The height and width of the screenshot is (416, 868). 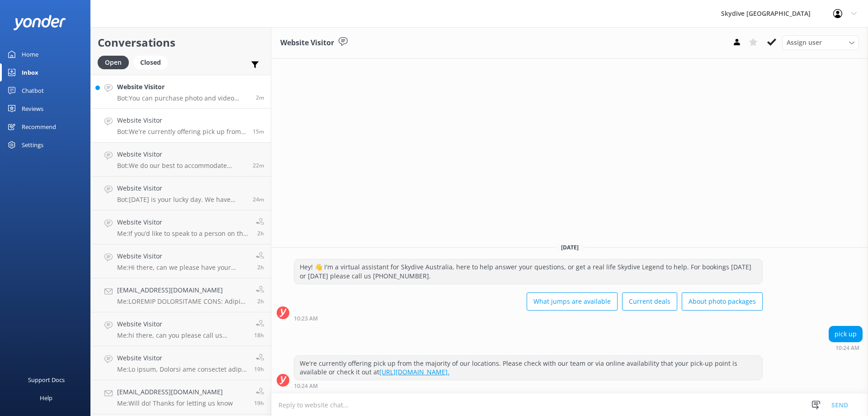 What do you see at coordinates (181, 228) in the screenshot?
I see `a: Website VisitorMe:If you’d like to speak to a person on the Skydive Australia team, please call [...` at bounding box center [181, 228].